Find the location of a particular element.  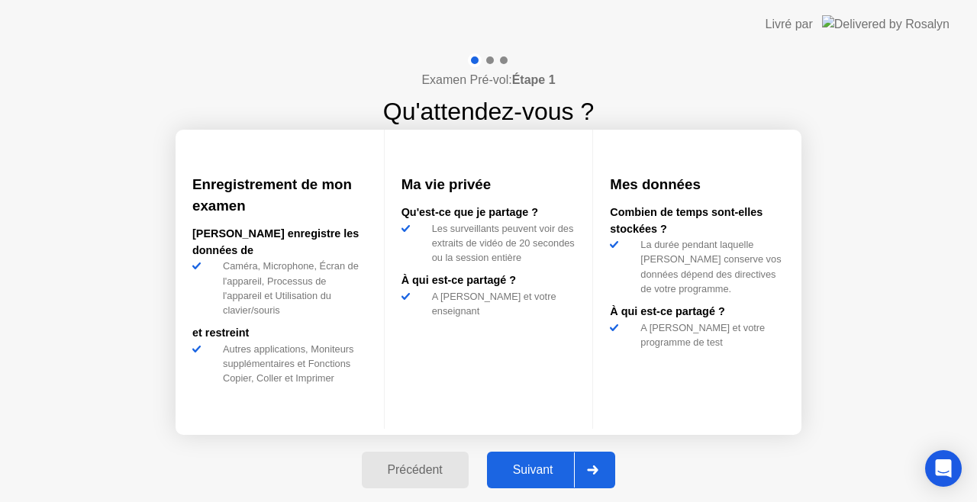

div: Suivant is located at coordinates (533, 470).